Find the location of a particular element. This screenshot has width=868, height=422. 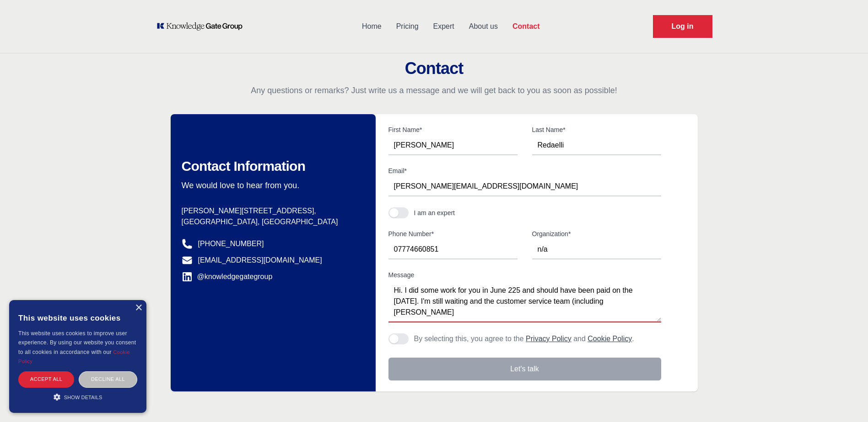

div: Decline all is located at coordinates (108, 379).